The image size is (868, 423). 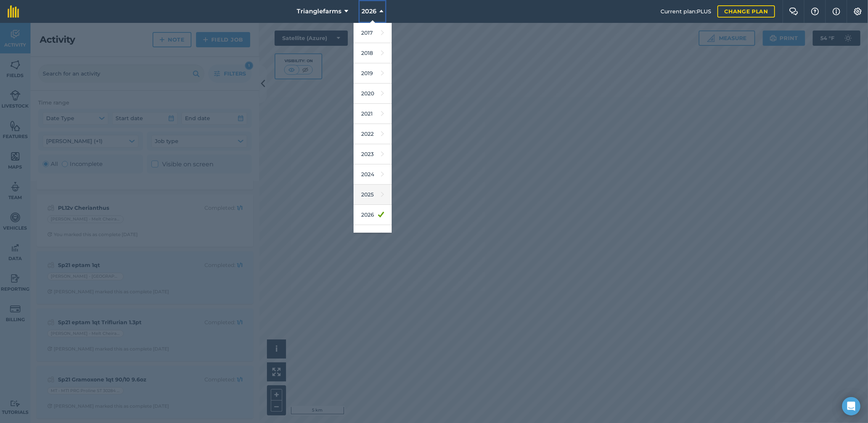 What do you see at coordinates (372, 114) in the screenshot?
I see `a: 2021` at bounding box center [372, 114].